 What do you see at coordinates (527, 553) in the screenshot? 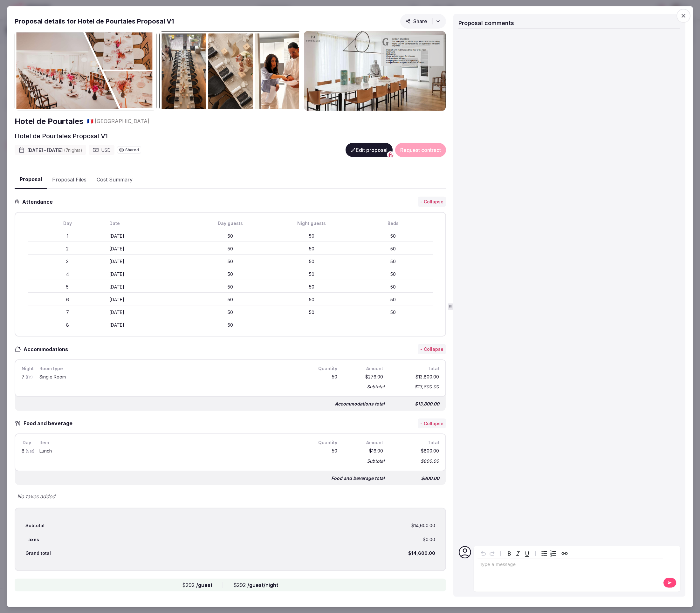
I see `button: Underline` at bounding box center [527, 553].